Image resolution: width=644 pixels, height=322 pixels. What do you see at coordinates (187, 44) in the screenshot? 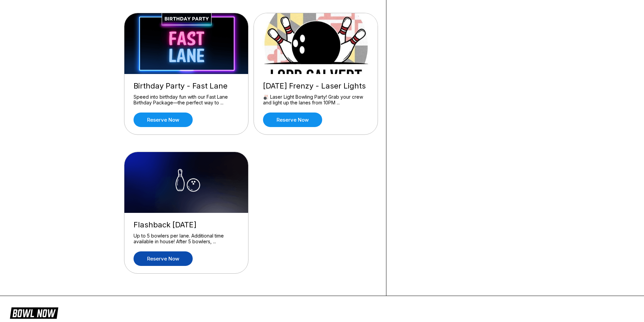
I see `img: Birthday Party - Fast Lane` at bounding box center [187, 44].